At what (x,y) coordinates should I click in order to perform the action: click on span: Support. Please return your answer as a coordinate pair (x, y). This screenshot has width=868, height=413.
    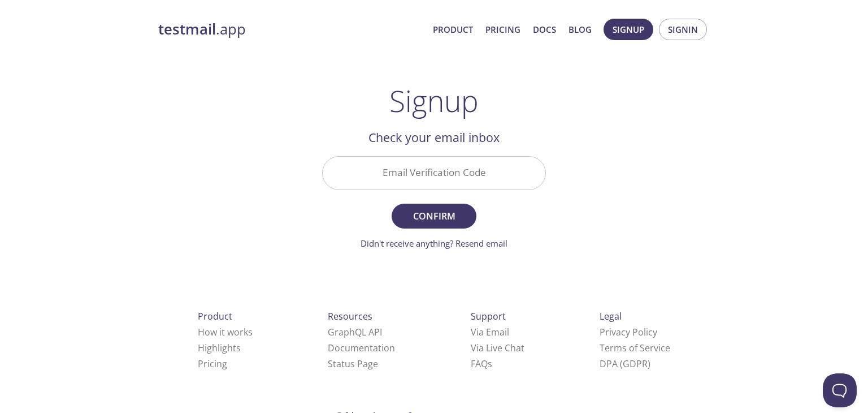
    Looking at the image, I should click on (488, 316).